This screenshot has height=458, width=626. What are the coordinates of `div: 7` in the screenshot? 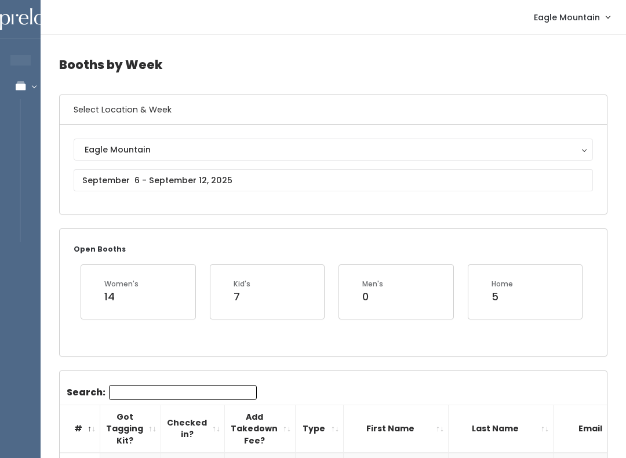 It's located at (242, 297).